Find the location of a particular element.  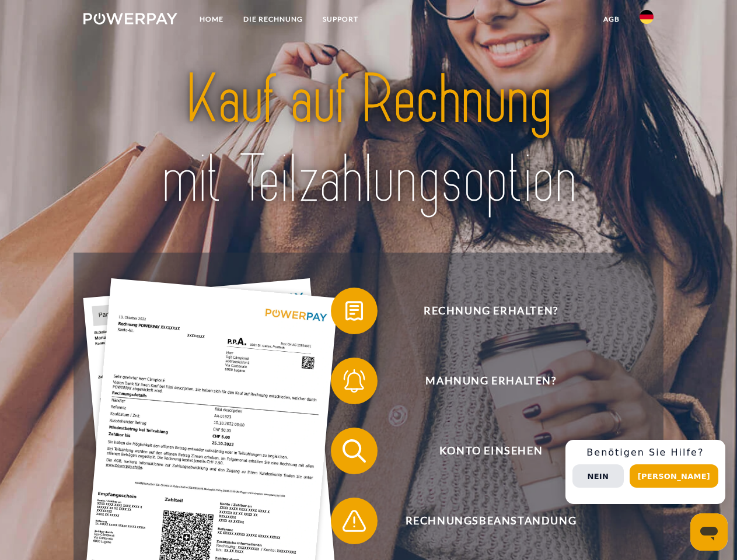

span: Konto einsehen is located at coordinates (491, 451).